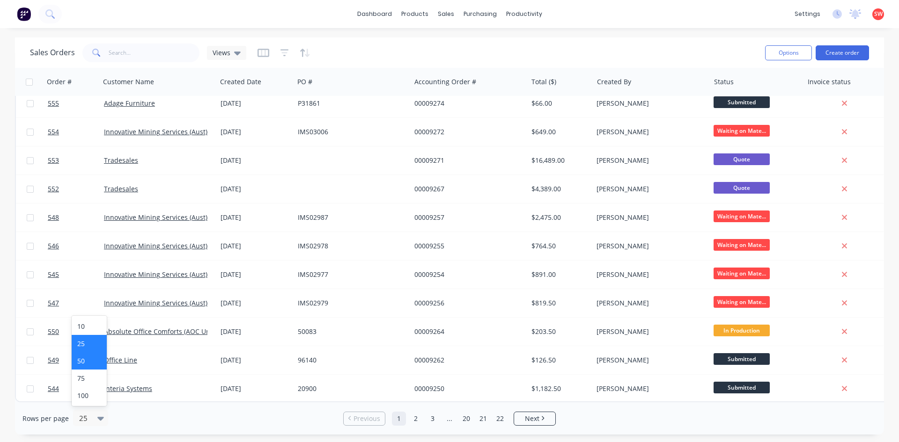 The height and width of the screenshot is (442, 899). Describe the element at coordinates (524, 14) in the screenshot. I see `div: productivity` at that location.